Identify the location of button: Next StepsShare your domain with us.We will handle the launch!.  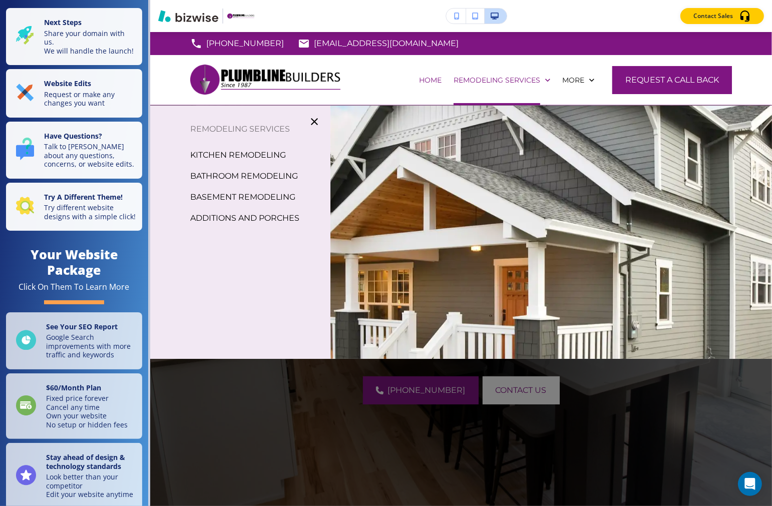
(74, 37).